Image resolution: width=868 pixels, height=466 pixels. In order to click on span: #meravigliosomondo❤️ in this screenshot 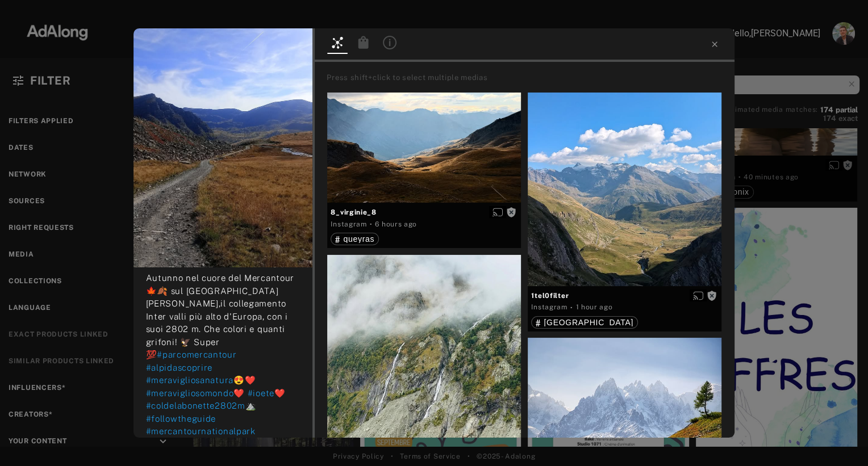, I will do `click(195, 393)`.